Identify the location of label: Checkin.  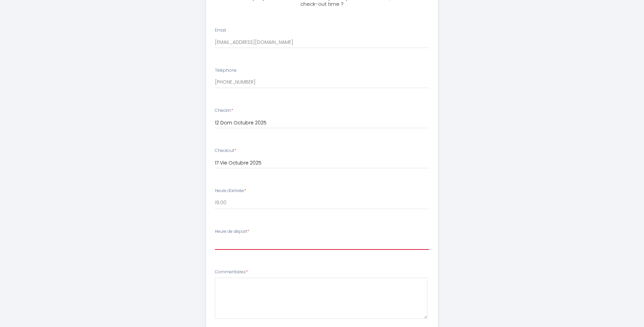
(224, 111).